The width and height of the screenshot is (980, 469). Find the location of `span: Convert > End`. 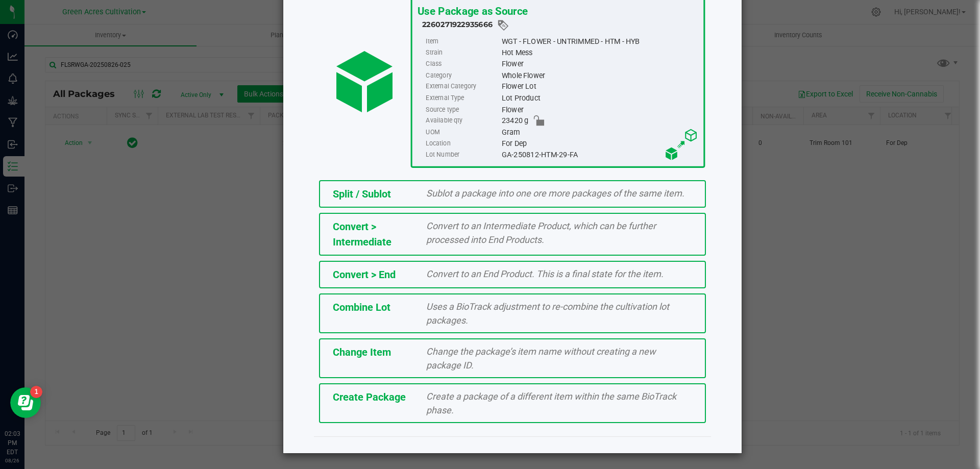

span: Convert > End is located at coordinates (364, 274).